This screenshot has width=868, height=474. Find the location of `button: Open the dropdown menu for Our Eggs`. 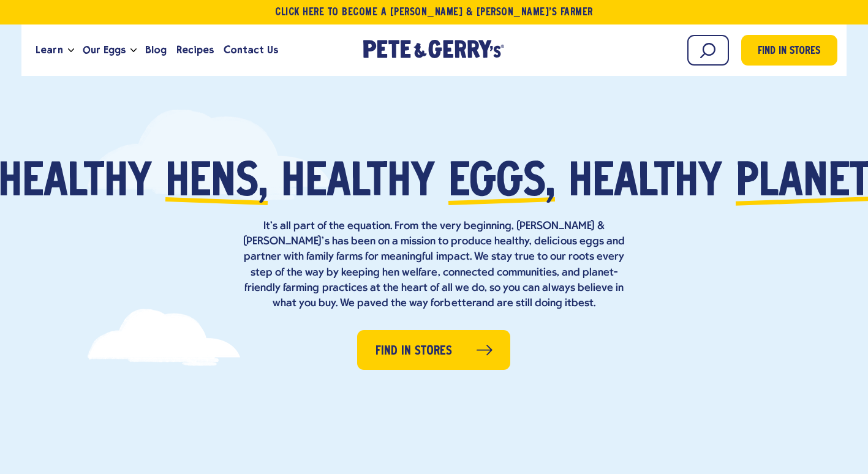

button: Open the dropdown menu for Our Eggs is located at coordinates (134, 51).